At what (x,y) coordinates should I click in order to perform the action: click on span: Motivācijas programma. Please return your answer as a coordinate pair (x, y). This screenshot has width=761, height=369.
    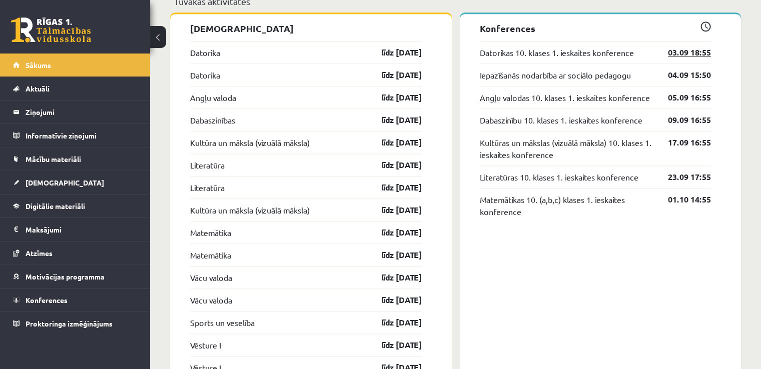
    Looking at the image, I should click on (65, 277).